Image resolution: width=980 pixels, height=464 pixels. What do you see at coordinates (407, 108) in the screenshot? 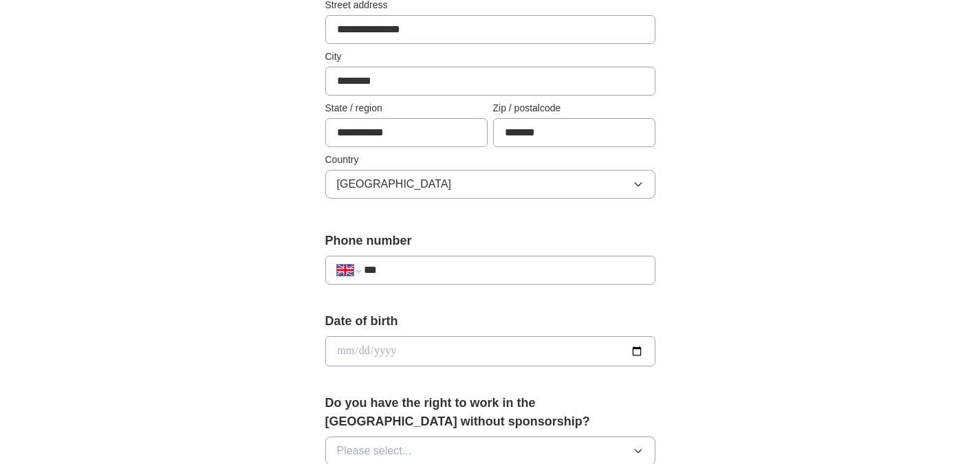
I see `label: State / region` at bounding box center [407, 108].